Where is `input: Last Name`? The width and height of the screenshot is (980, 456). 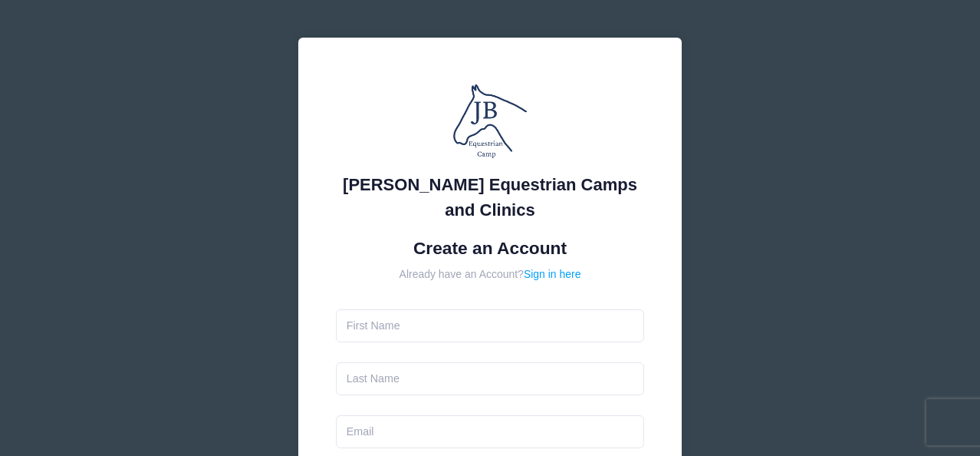
input: Last Name is located at coordinates (490, 378).